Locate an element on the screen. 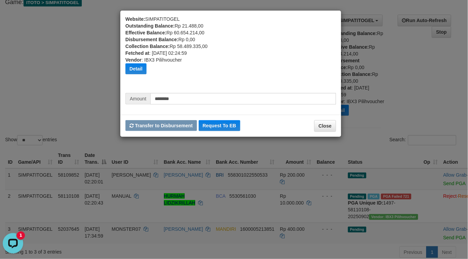  button: Request To EB is located at coordinates (219, 126).